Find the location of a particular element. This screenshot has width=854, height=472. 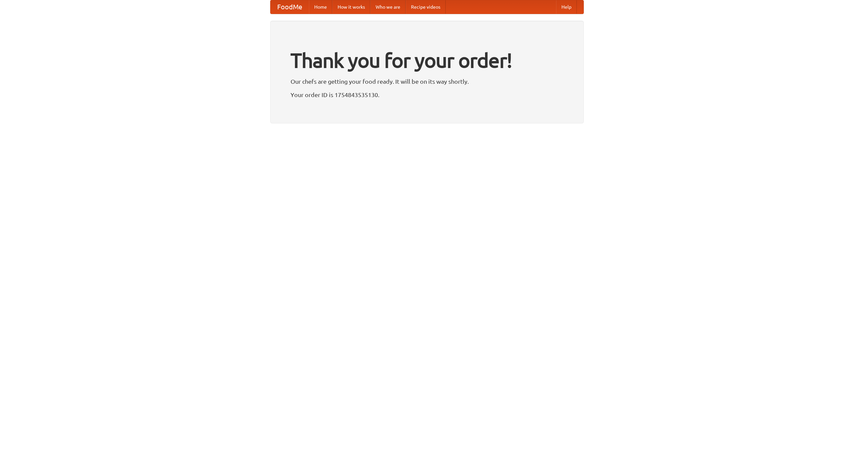

p: Your order ID is 1754843535130. is located at coordinates (427, 95).